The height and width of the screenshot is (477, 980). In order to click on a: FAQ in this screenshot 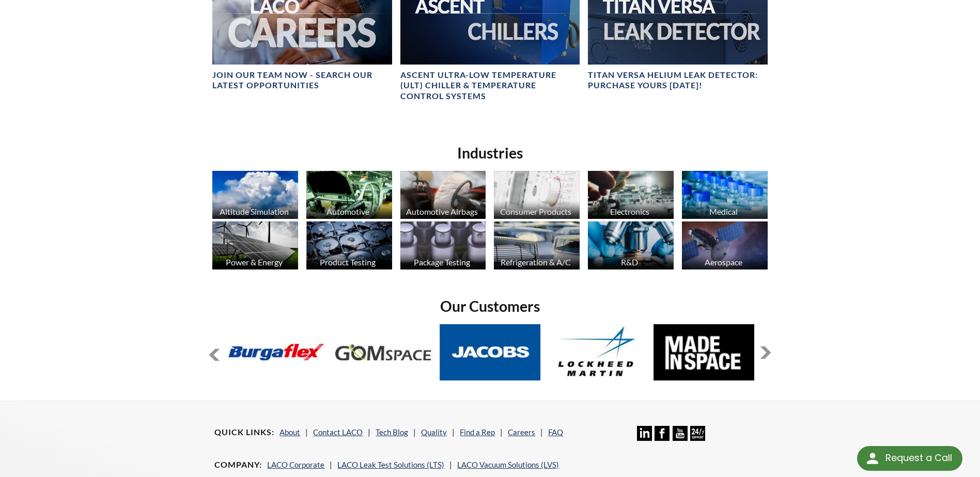, I will do `click(555, 432)`.